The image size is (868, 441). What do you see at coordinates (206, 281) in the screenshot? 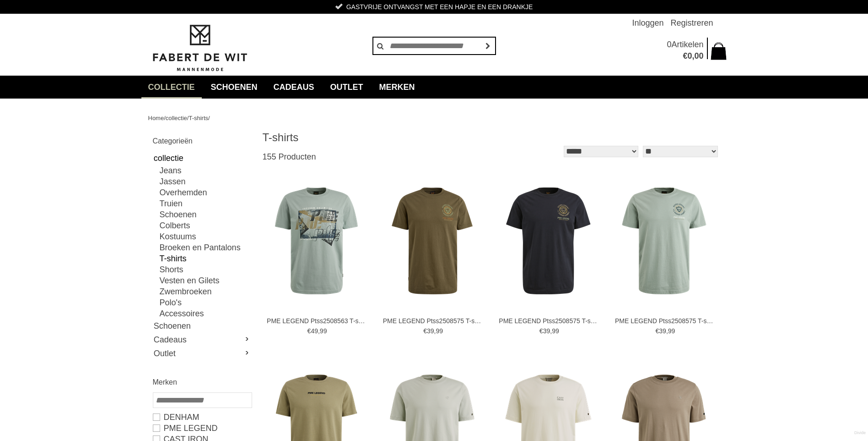
I see `a: Vesten en Gilets` at bounding box center [206, 281].